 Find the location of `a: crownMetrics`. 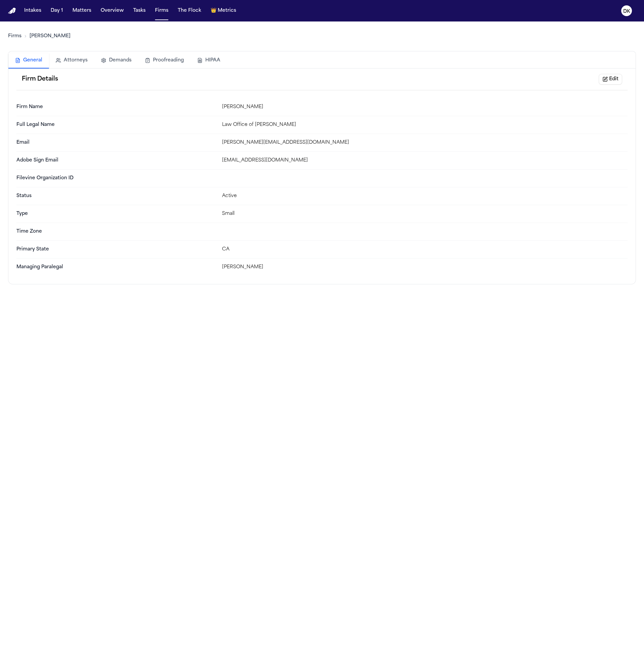

a: crownMetrics is located at coordinates (224, 11).